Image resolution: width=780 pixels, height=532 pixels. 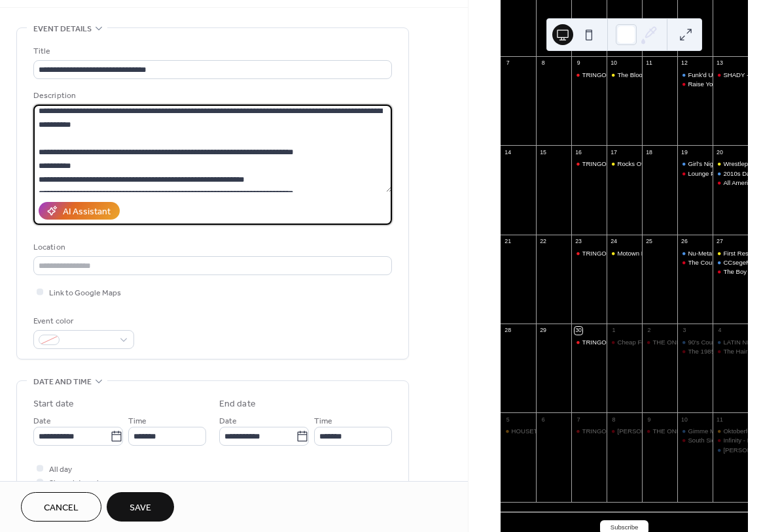 I want to click on div: CCsegeR (CCR and Bob Seger Tribute) - PERFORMANCE HALL, so click(x=730, y=262).